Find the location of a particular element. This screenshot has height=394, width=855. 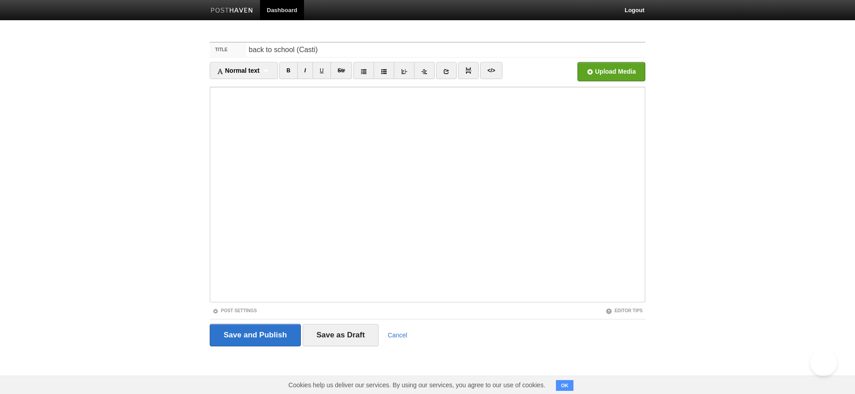

label: Title is located at coordinates (228, 50).